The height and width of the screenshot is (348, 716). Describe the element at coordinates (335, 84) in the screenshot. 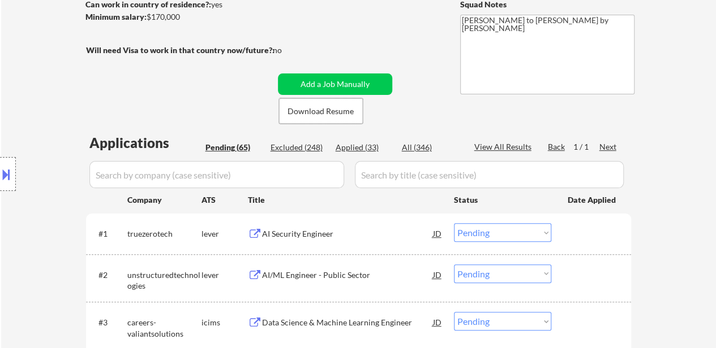

I see `button: Add a Job Manually` at that location.